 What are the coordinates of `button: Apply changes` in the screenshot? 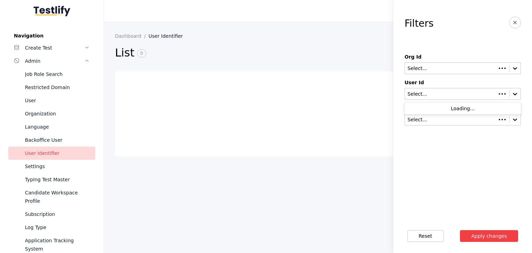 It's located at (489, 236).